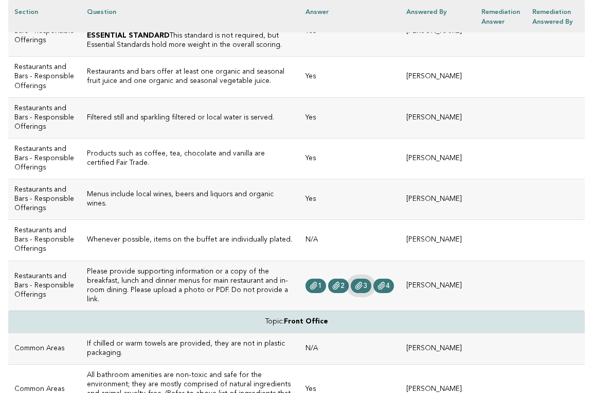 This screenshot has height=393, width=593. What do you see at coordinates (343, 286) in the screenshot?
I see `span: 2` at bounding box center [343, 286].